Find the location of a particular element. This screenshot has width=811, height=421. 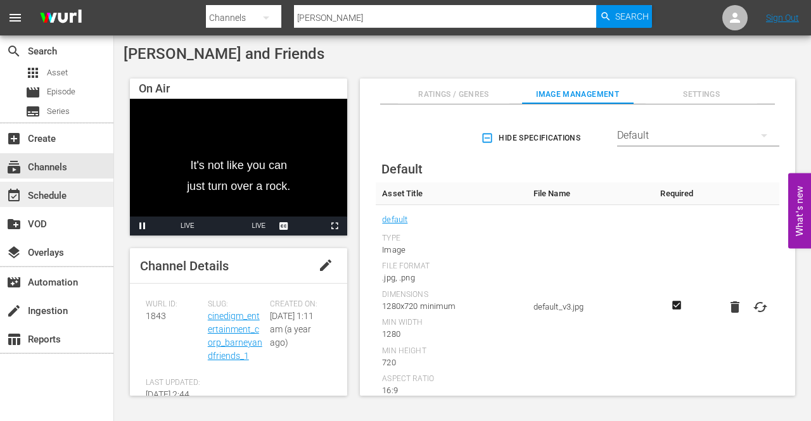

span: On Air is located at coordinates (154, 88).